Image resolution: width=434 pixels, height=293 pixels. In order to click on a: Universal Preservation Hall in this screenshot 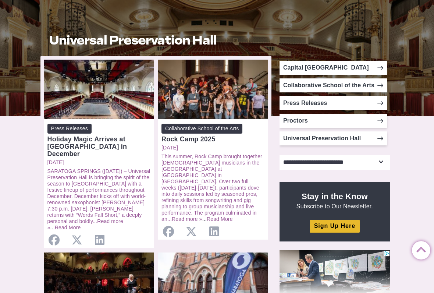, I will do `click(333, 138)`.